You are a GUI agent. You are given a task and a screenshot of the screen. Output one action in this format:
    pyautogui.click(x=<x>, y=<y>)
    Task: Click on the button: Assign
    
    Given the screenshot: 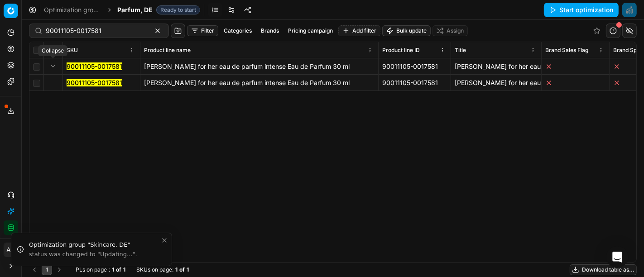 What is the action you would take?
    pyautogui.click(x=450, y=31)
    